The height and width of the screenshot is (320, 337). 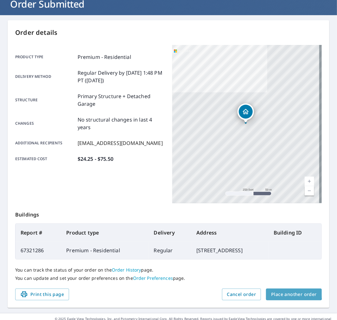 What do you see at coordinates (105, 233) in the screenshot?
I see `th: Product type` at bounding box center [105, 233].